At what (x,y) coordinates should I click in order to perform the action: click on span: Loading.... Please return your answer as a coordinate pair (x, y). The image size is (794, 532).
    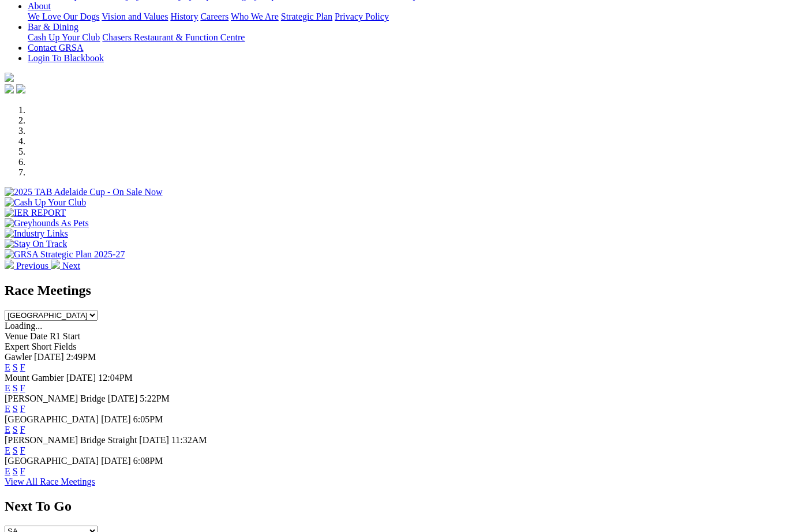
    Looking at the image, I should click on (23, 325).